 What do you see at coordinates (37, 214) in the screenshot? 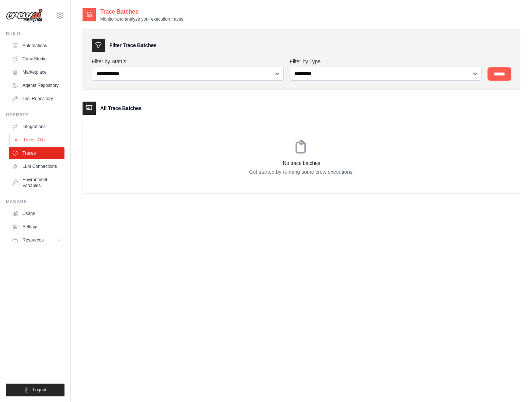
I see `a: Usage` at bounding box center [37, 214].